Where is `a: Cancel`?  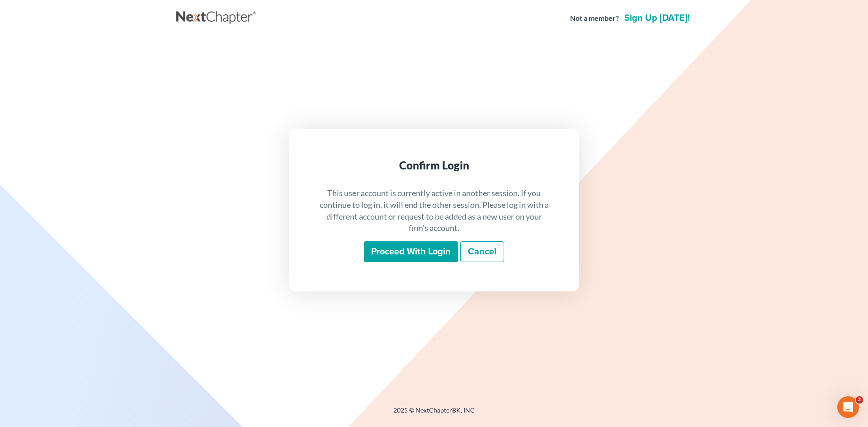
a: Cancel is located at coordinates (482, 251).